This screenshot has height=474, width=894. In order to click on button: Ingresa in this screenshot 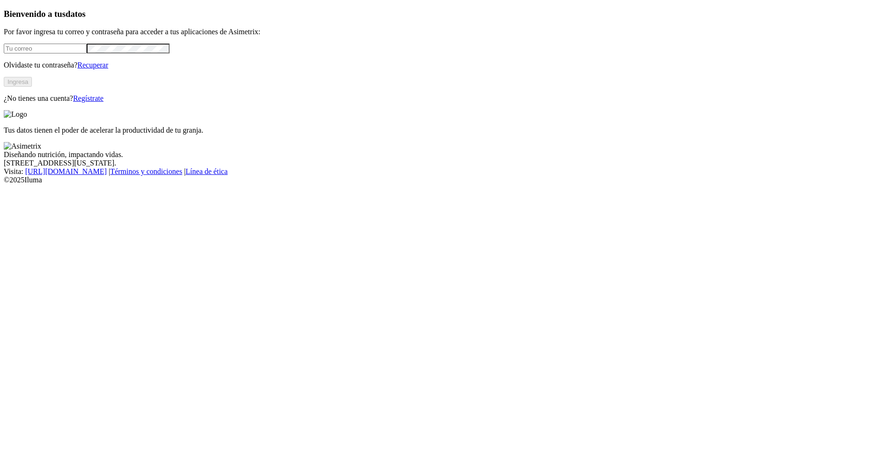, I will do `click(18, 82)`.